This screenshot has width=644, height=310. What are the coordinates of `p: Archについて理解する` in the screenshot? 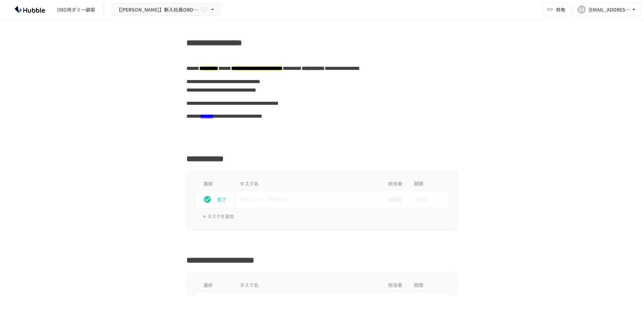 It's located at (308, 199).